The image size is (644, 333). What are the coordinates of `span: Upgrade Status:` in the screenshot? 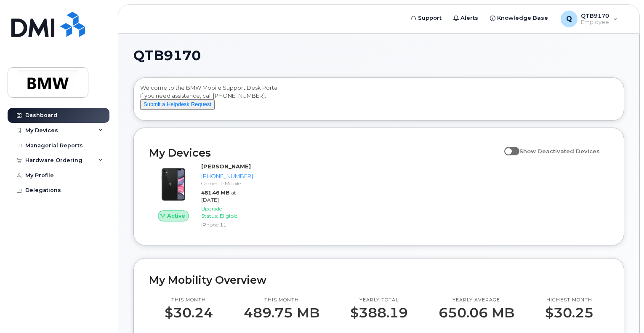 It's located at (211, 213).